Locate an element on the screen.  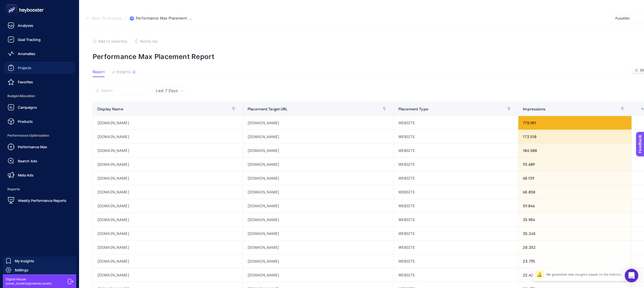
span: Performance Optimization is located at coordinates (40, 136).